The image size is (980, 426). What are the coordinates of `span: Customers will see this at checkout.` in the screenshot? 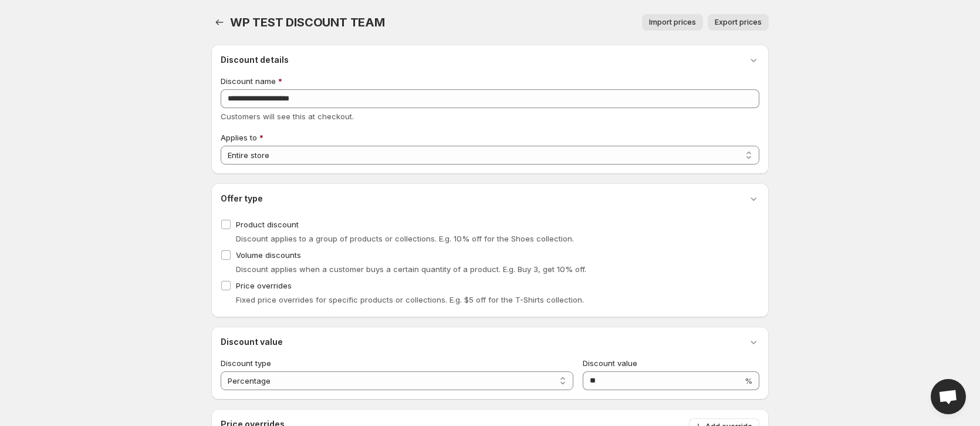 It's located at (287, 116).